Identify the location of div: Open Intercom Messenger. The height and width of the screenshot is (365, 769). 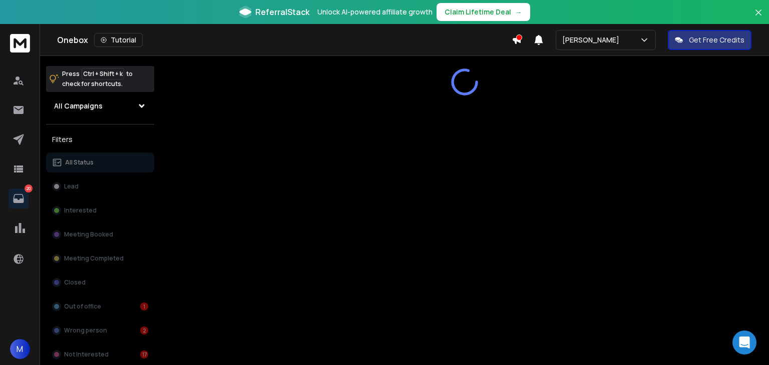
(744, 343).